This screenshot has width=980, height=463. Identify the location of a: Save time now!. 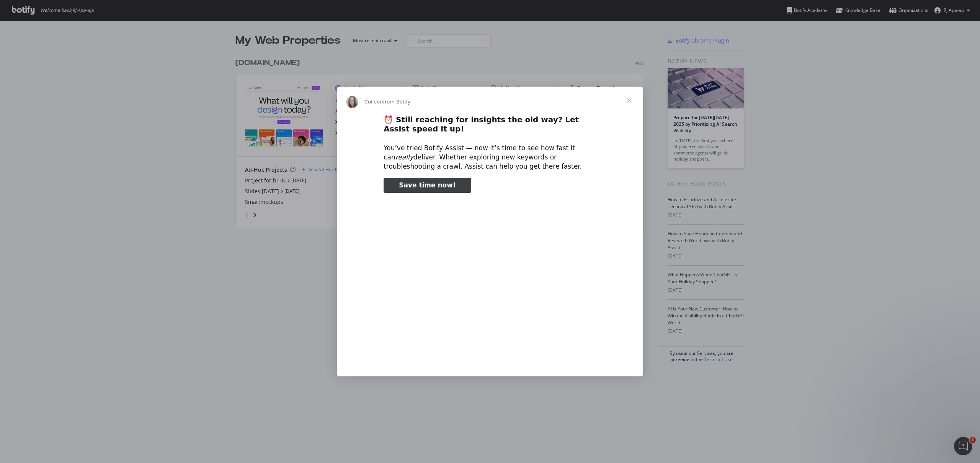
(428, 185).